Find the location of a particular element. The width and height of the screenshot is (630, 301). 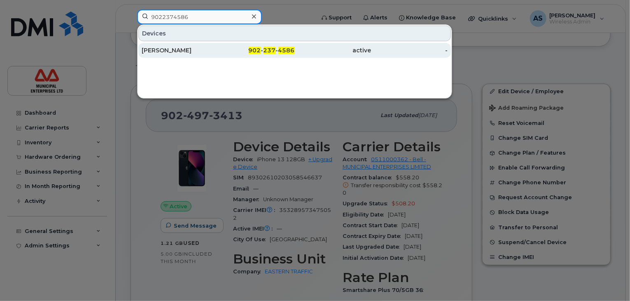

input: Find something... is located at coordinates (199, 17).